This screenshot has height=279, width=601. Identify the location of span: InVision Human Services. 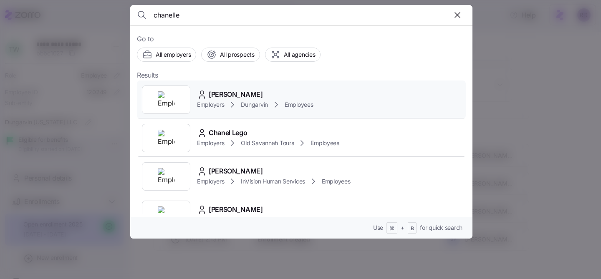
(273, 181).